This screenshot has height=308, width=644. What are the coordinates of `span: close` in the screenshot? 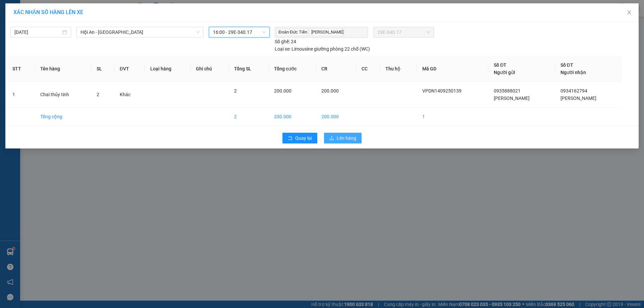 It's located at (629, 13).